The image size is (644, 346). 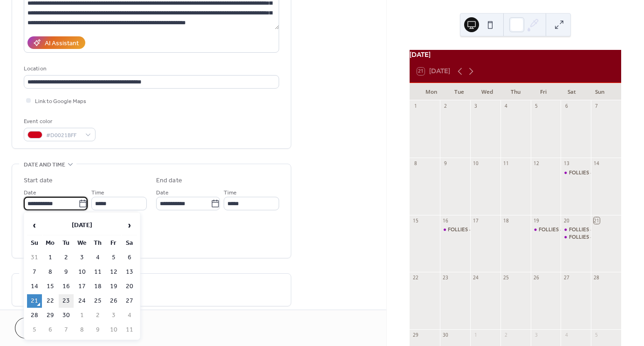 What do you see at coordinates (543, 92) in the screenshot?
I see `div: Fri` at bounding box center [543, 92].